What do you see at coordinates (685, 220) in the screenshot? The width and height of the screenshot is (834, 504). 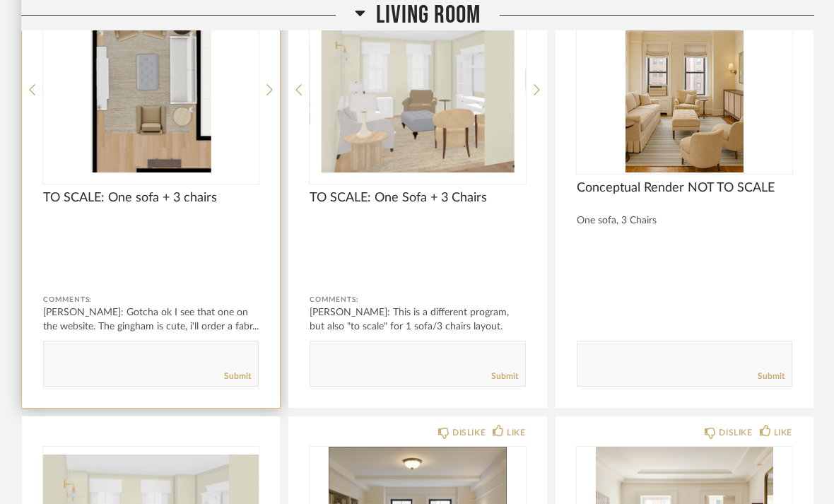 I see `div: One sofa, 3 Chairs` at bounding box center [685, 220].